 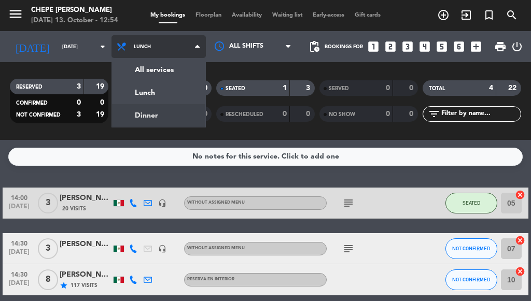 What do you see at coordinates (19, 197) in the screenshot?
I see `span: 14:00` at bounding box center [19, 197].